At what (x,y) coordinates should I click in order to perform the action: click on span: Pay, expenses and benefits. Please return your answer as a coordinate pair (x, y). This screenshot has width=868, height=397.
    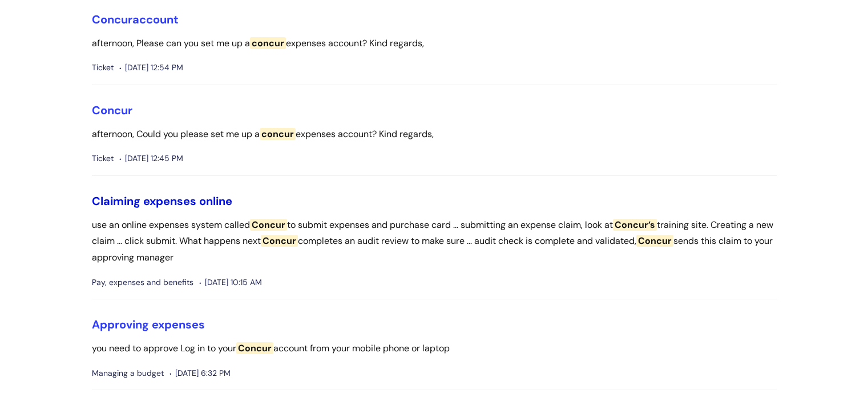
    Looking at the image, I should click on (143, 282).